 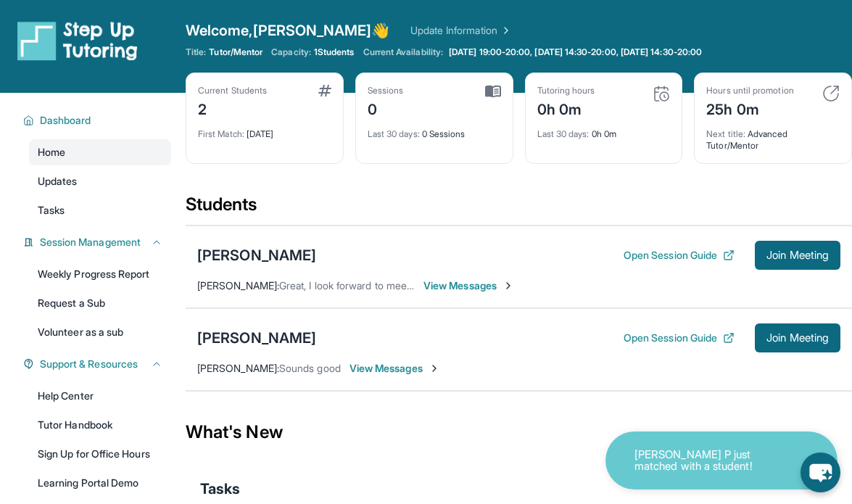 I want to click on a: Help Center, so click(x=100, y=395).